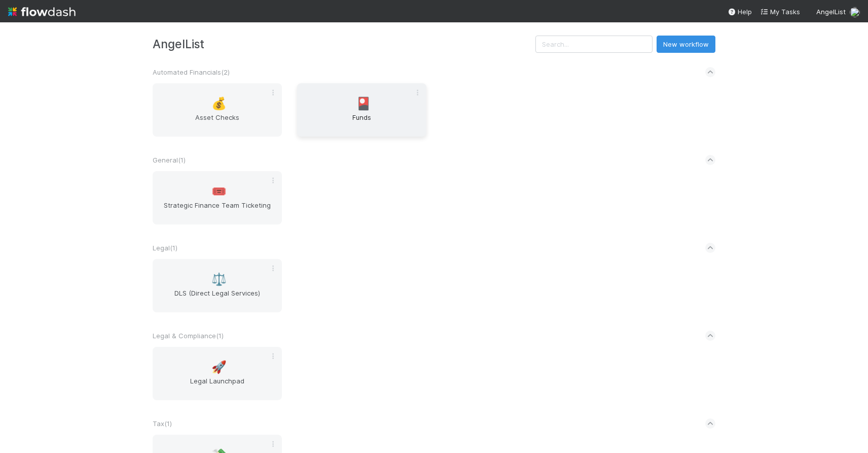 Image resolution: width=868 pixels, height=453 pixels. I want to click on img: avatar_5ff1a016-d0ce-496a-bfbe-ad3802c4d8a0.png, so click(855, 12).